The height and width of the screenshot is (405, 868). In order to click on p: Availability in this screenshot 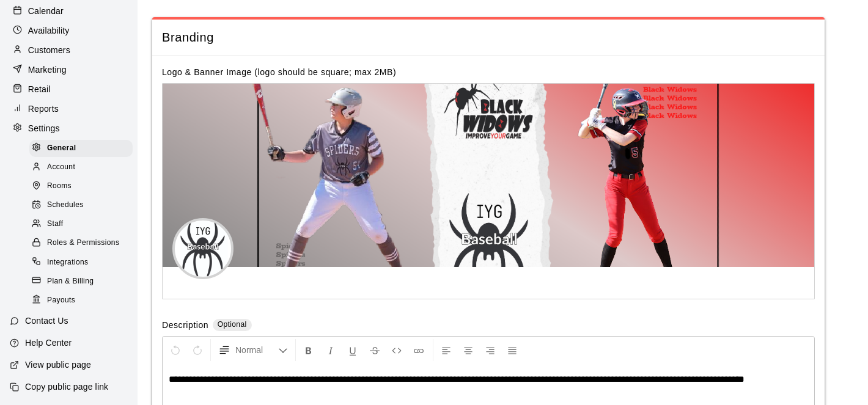, I will do `click(49, 31)`.